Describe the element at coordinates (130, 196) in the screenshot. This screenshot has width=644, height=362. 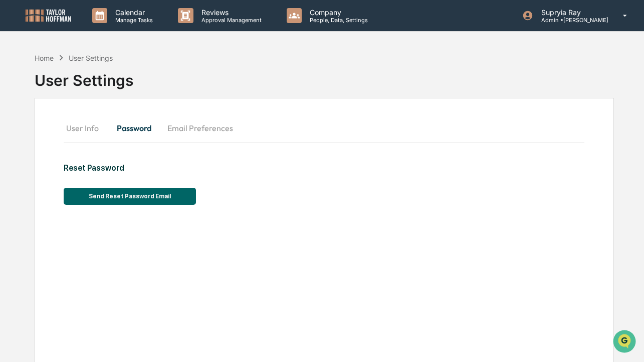
I see `button: Send Reset Password Email` at that location.